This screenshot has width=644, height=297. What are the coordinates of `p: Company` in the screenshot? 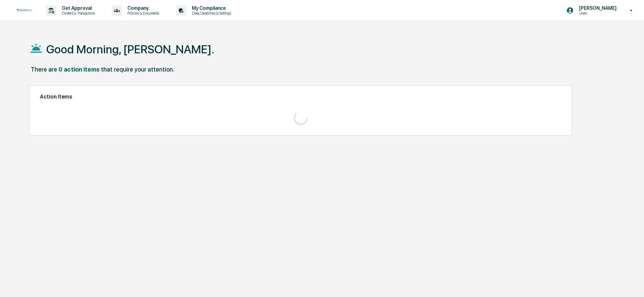 It's located at (142, 8).